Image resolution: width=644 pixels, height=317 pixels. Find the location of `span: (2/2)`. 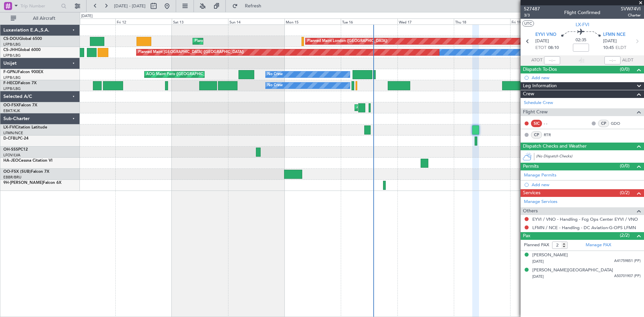

span: (2/2) is located at coordinates (624, 236).